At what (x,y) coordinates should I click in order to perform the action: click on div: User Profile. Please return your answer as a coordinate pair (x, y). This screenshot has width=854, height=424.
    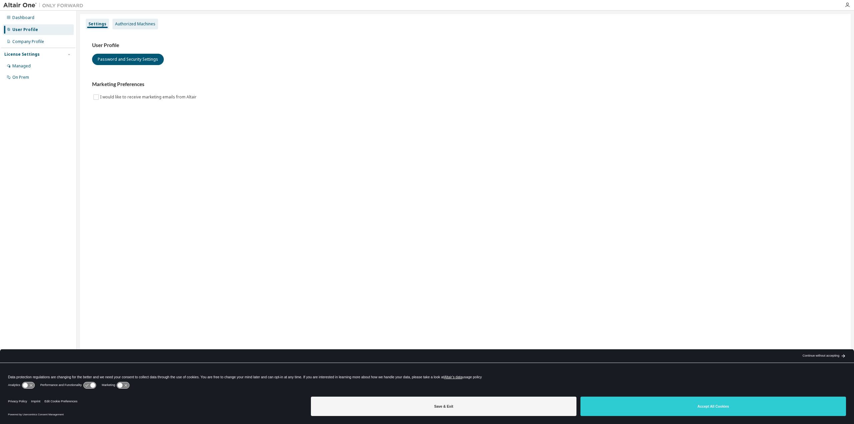
    Looking at the image, I should click on (25, 30).